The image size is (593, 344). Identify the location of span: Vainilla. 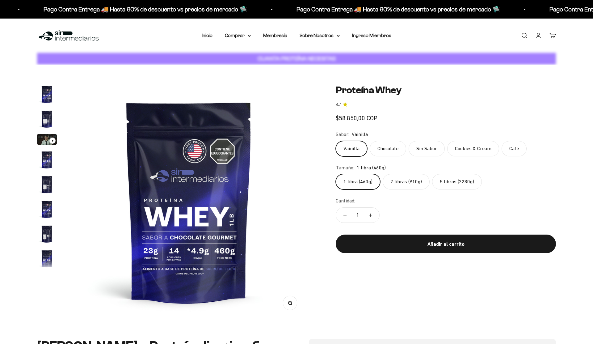
(360, 134).